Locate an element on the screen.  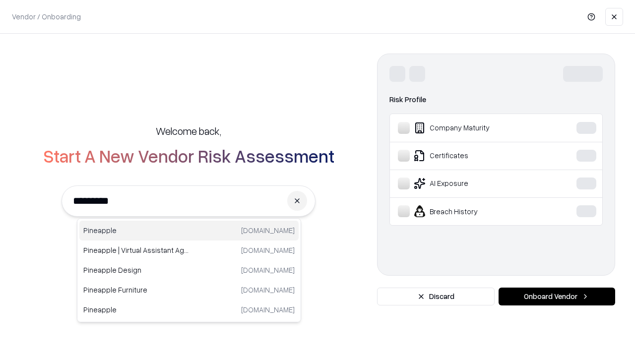
h2: Start A New Vendor Risk Assessment is located at coordinates (188, 156).